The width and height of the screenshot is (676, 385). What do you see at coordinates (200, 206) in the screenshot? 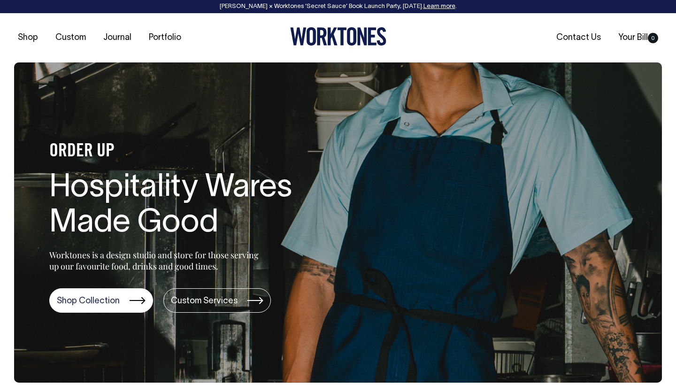
I see `h1: Hospitality Wares Made Good` at bounding box center [200, 206].